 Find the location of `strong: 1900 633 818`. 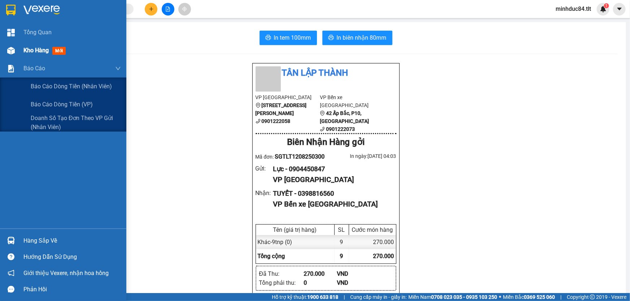

strong: 1900 633 818 is located at coordinates (323, 297).